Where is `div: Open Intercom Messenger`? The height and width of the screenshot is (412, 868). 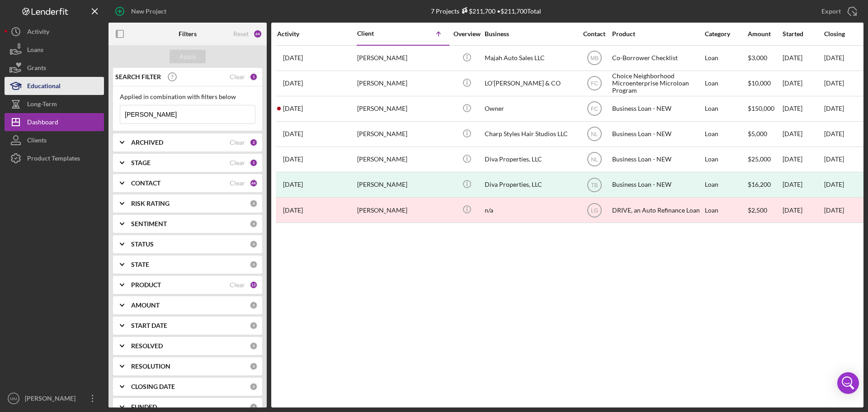 div: Open Intercom Messenger is located at coordinates (848, 383).